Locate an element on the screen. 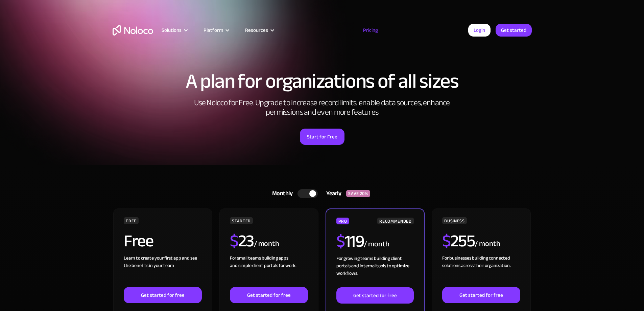  div: For businesses building connected solutions across their organization. ‍ is located at coordinates (481, 270).